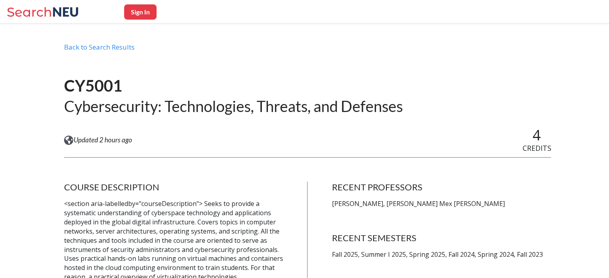  I want to click on h2: Cybersecurity: Technologies, Threats, and Defenses, so click(233, 106).